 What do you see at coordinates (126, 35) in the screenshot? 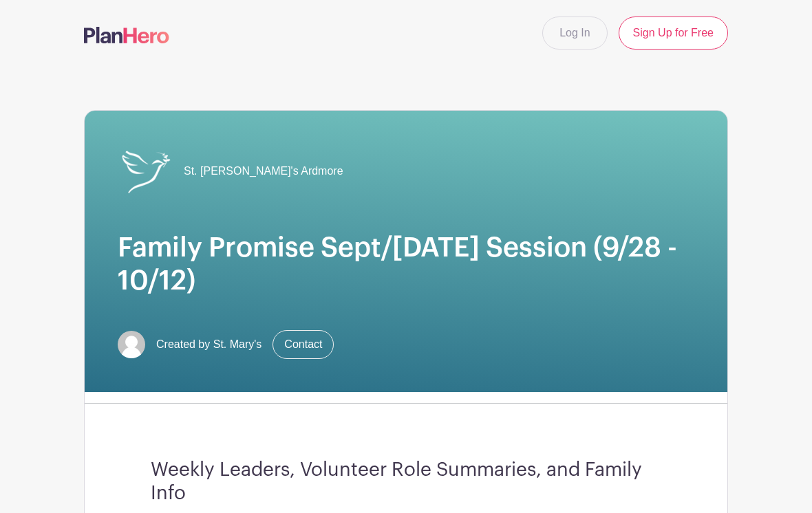
I see `img: logo-507f7623f17ff9eddc593b1ce0a138ce2505c220e1c5a4e2b4648c50719b7d32.svg` at bounding box center [126, 35].